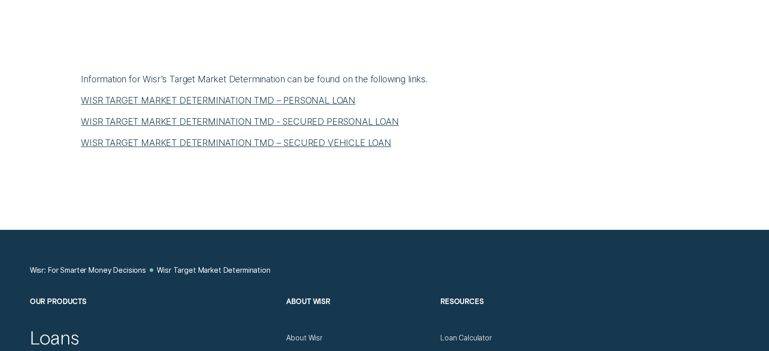 The image size is (769, 351). Describe the element at coordinates (236, 142) in the screenshot. I see `a: WISR TARGET MARKET DETERMINATION TMD – SECURED VEHICLE LOAN` at that location.